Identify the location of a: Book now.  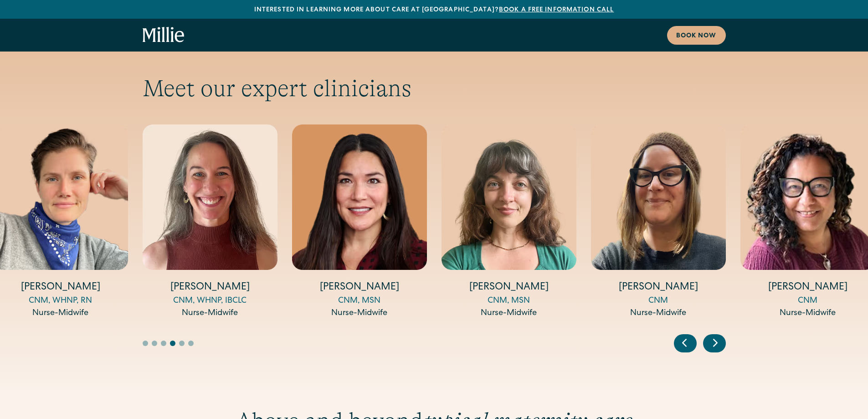
(696, 35).